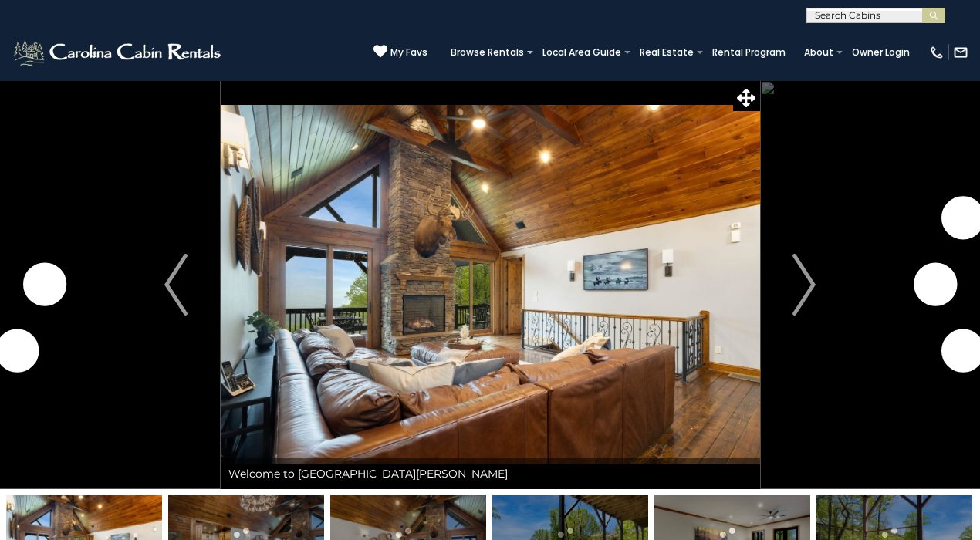  What do you see at coordinates (960, 52) in the screenshot?
I see `img: mail-regular-white.png` at bounding box center [960, 52].